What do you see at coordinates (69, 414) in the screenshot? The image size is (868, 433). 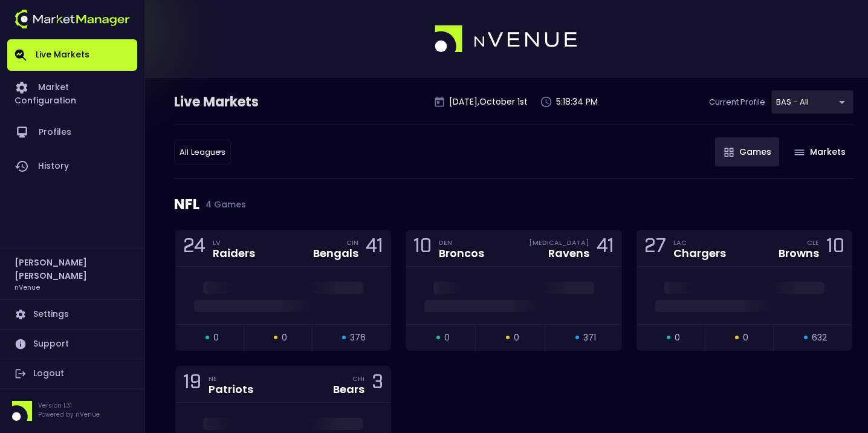 I see `p: Powered by nVenue` at bounding box center [69, 414].